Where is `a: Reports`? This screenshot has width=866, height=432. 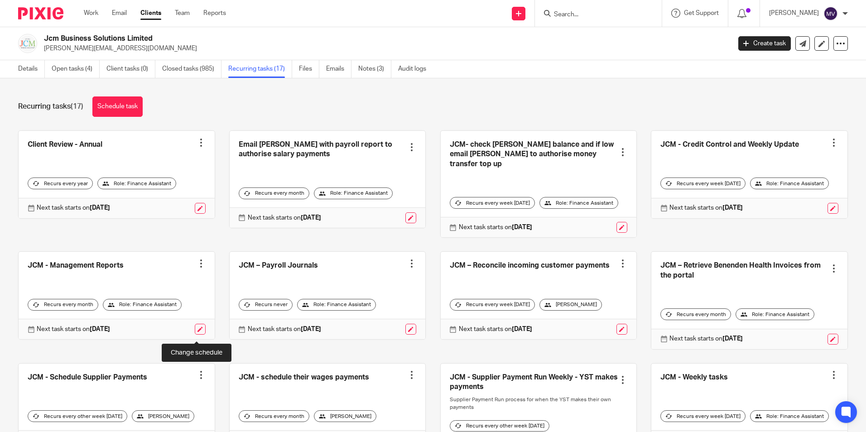
a: Reports is located at coordinates (215, 13).